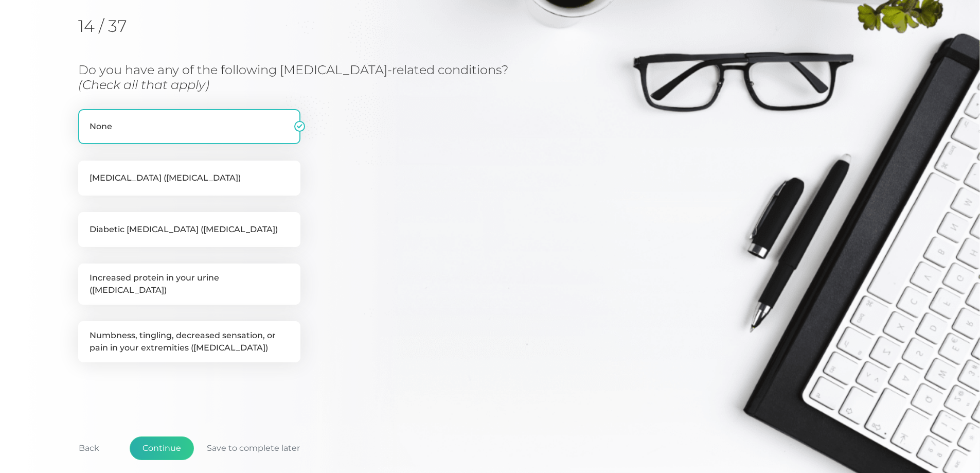 Image resolution: width=980 pixels, height=473 pixels. Describe the element at coordinates (89, 448) in the screenshot. I see `button: Back` at that location.